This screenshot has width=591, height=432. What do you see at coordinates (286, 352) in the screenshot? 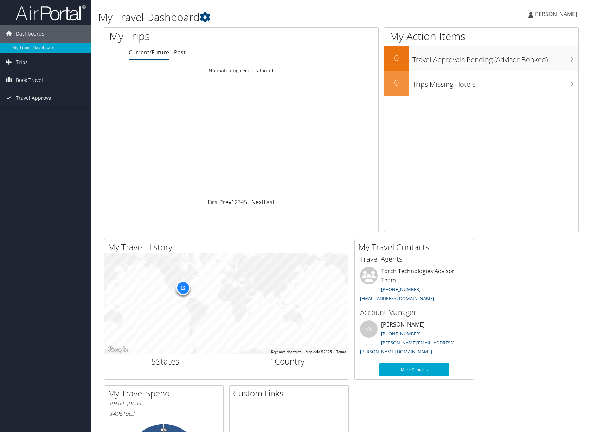
I see `button: Keyboard shortcuts` at bounding box center [286, 352].